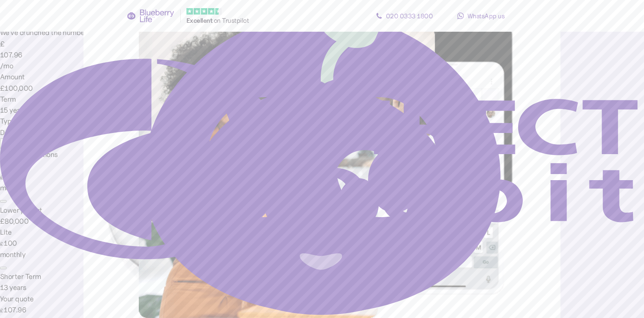 This screenshot has height=318, width=644. I want to click on a: 020 0333 1800, so click(404, 16).